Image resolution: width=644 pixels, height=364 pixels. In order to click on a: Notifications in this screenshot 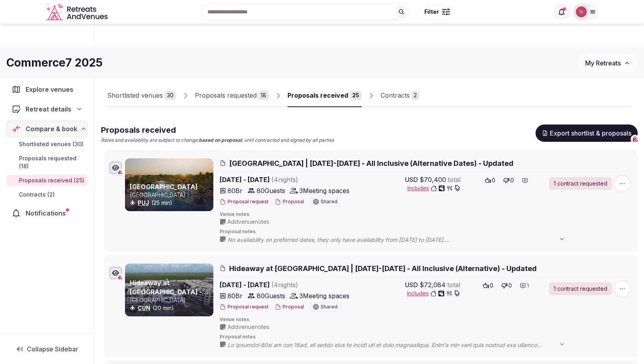, I will do `click(47, 213)`.